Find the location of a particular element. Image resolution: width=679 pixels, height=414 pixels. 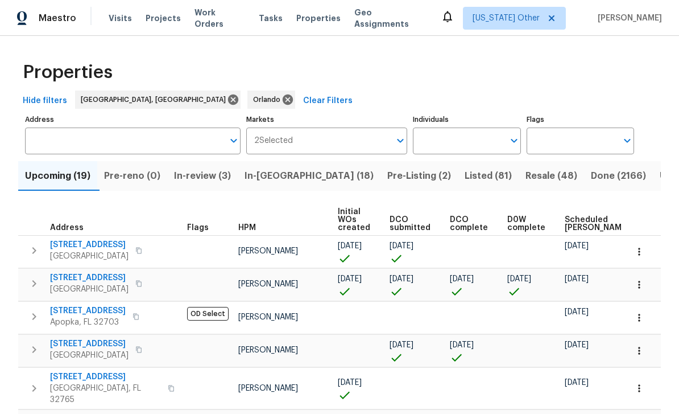

span: D0W complete is located at coordinates (526, 224).